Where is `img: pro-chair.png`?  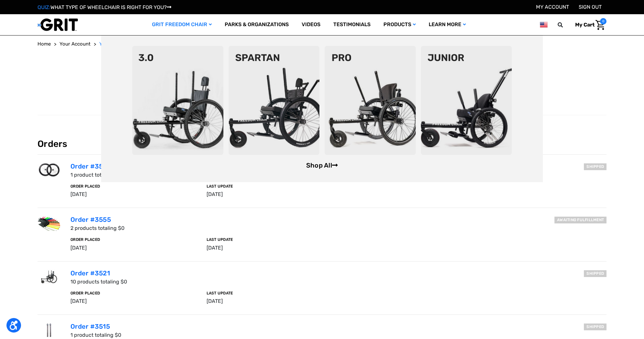
img: pro-chair.png is located at coordinates (370, 101).